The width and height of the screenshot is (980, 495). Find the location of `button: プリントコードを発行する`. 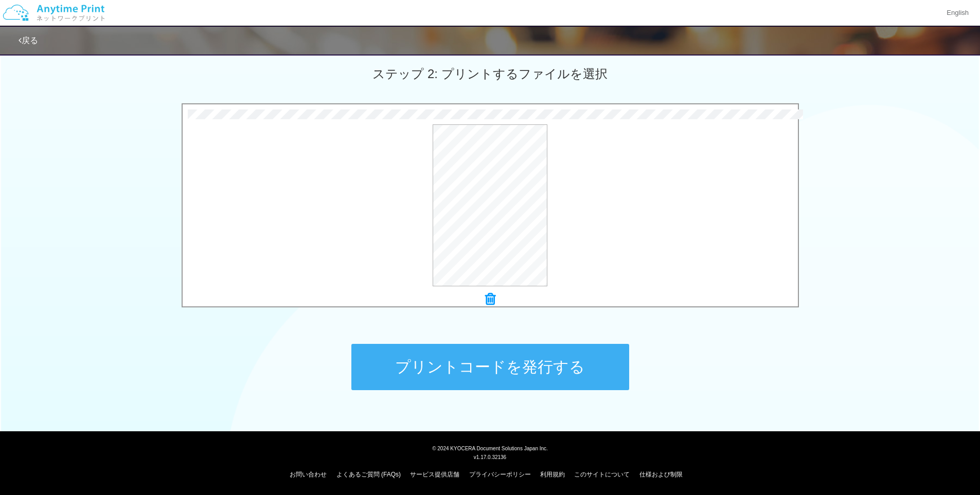

button: プリントコードを発行する is located at coordinates (490, 367).